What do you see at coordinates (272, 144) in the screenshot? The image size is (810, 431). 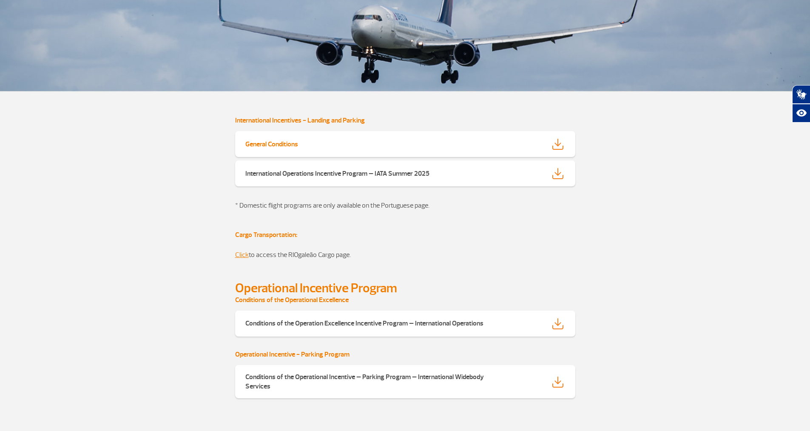 I see `strong: General Conditions` at bounding box center [272, 144].